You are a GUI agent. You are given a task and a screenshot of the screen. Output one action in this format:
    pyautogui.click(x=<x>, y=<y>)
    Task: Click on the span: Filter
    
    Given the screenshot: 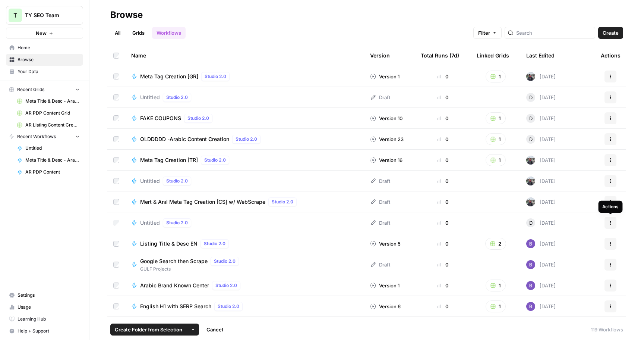 What is the action you would take?
    pyautogui.click(x=484, y=33)
    